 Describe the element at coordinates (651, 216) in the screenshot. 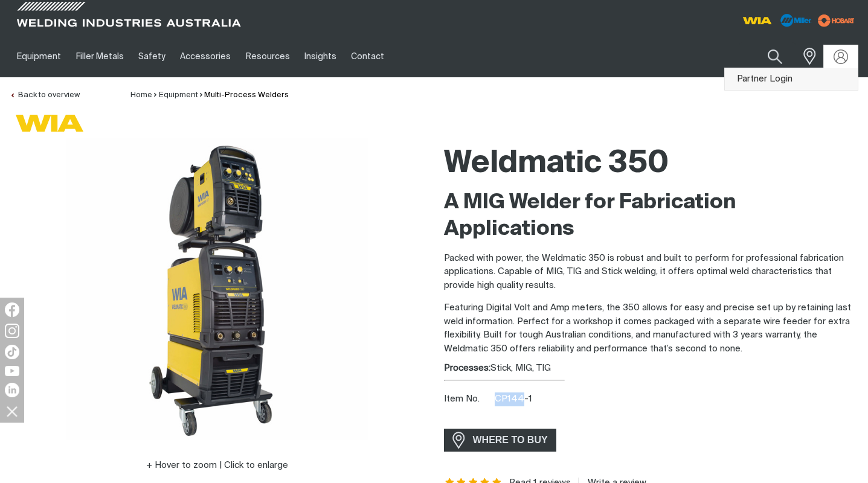

I see `h2: A MIG Welder for Fabrication Applications` at that location.